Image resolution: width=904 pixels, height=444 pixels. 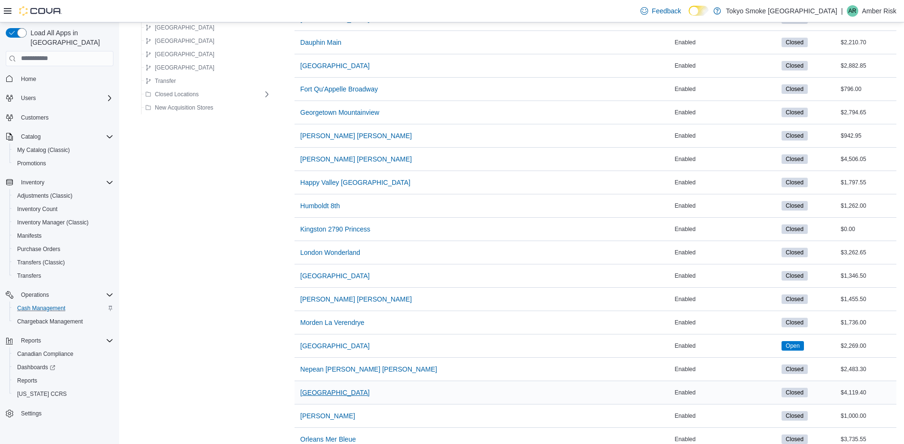 I want to click on div: $796.00, so click(x=868, y=89).